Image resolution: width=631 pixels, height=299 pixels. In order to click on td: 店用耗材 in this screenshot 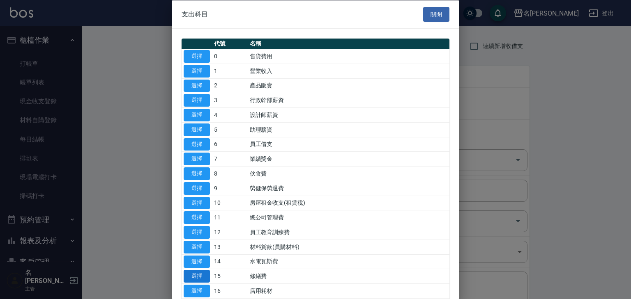, I will do `click(348, 291)`.